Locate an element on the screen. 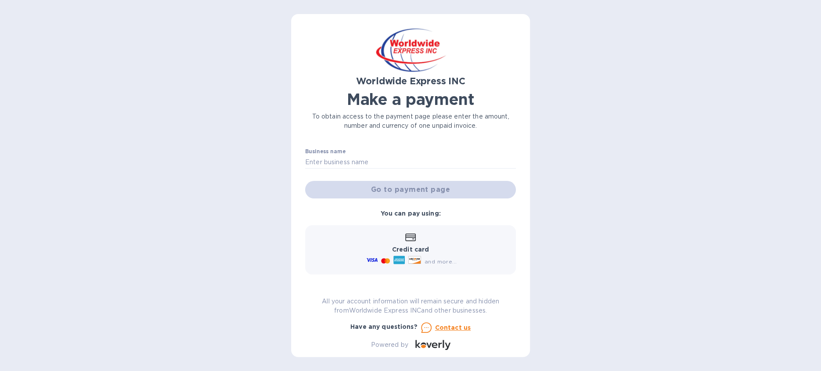 The width and height of the screenshot is (821, 371). input: Enter business name is located at coordinates (411, 162).